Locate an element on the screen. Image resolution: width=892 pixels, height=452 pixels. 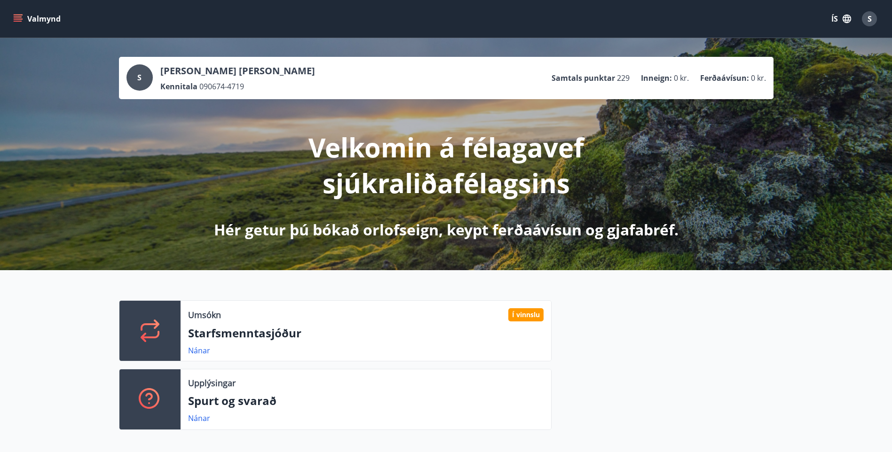
div: Í vinnslu is located at coordinates (526, 315).